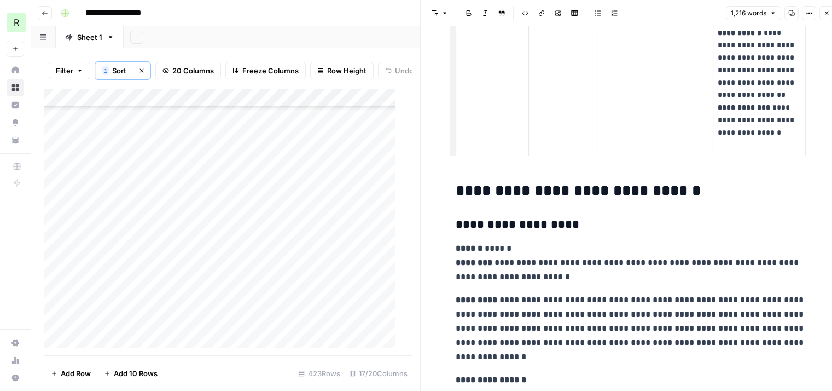 The height and width of the screenshot is (391, 832). I want to click on button: Add Row, so click(71, 373).